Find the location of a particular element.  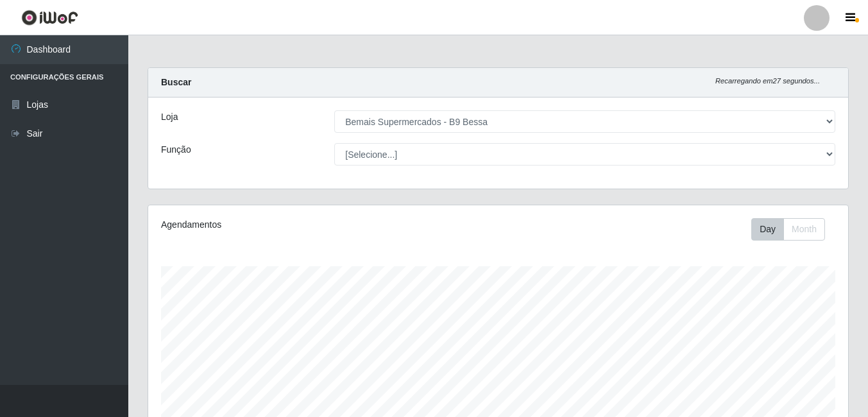

div: First group is located at coordinates (788, 229).